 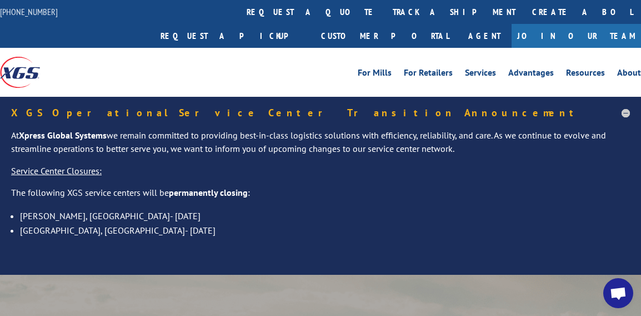 I want to click on a: About, so click(x=629, y=74).